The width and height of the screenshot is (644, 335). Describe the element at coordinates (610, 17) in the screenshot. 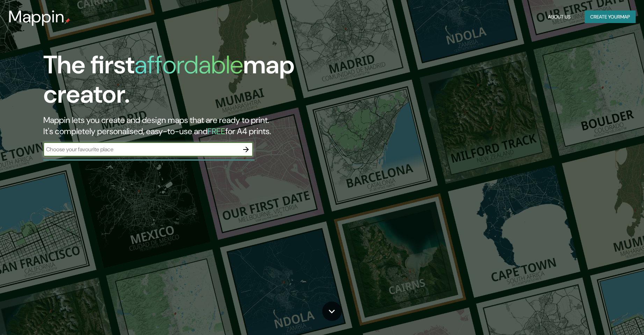

I see `button: Create yourmap` at that location.